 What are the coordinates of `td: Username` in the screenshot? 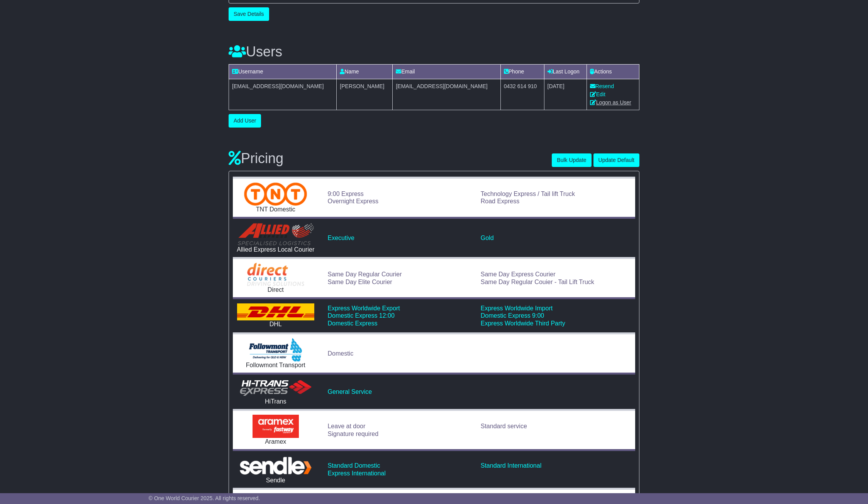 It's located at (283, 72).